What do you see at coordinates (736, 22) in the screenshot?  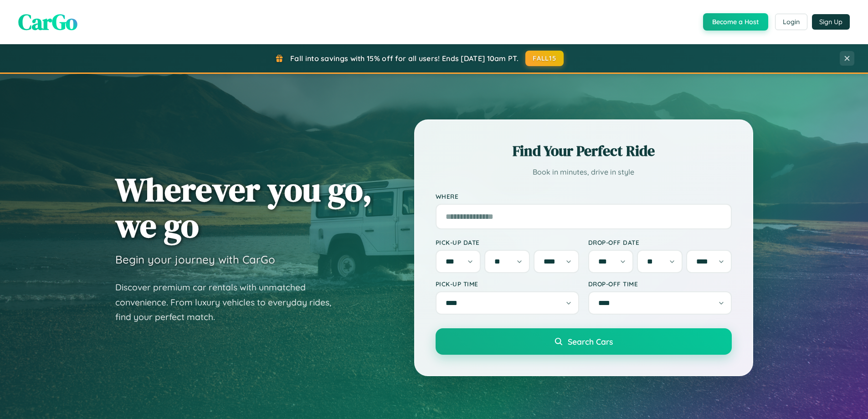 I see `button: Become a Host` at bounding box center [736, 22].